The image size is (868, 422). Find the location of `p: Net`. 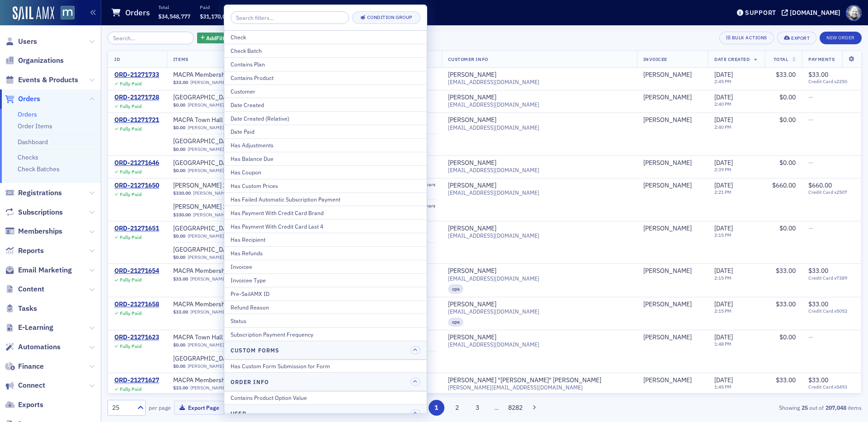

p: Net is located at coordinates (296, 7).